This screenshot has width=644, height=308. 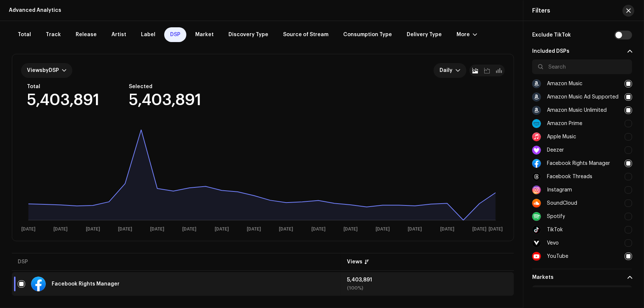 What do you see at coordinates (424, 35) in the screenshot?
I see `span: Delivery Type` at bounding box center [424, 35].